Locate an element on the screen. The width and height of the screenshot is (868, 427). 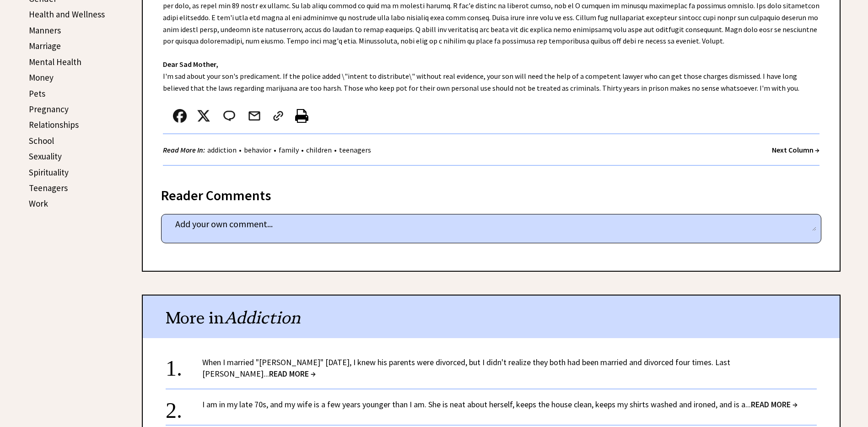
strong: Read More In: is located at coordinates (184, 149).